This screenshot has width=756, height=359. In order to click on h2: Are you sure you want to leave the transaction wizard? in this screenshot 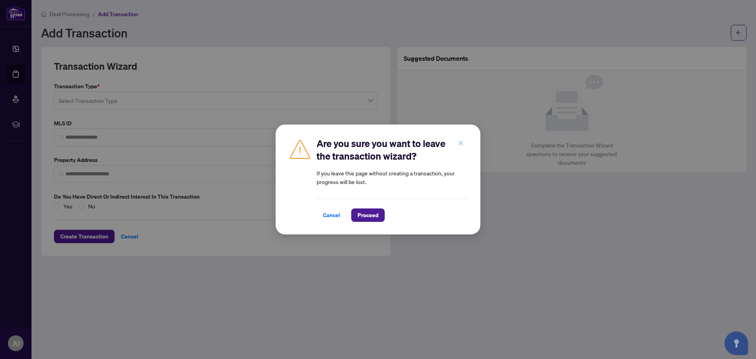, I will do `click(392, 150)`.